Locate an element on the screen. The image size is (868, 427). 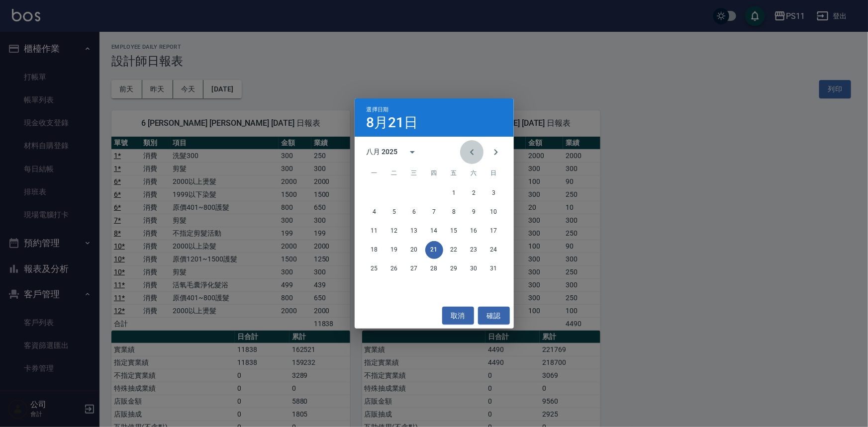
button: 2 is located at coordinates (474, 194).